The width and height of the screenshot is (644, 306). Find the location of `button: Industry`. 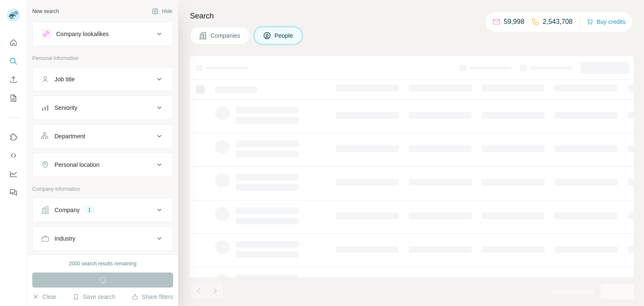

button: Industry is located at coordinates (102, 239).